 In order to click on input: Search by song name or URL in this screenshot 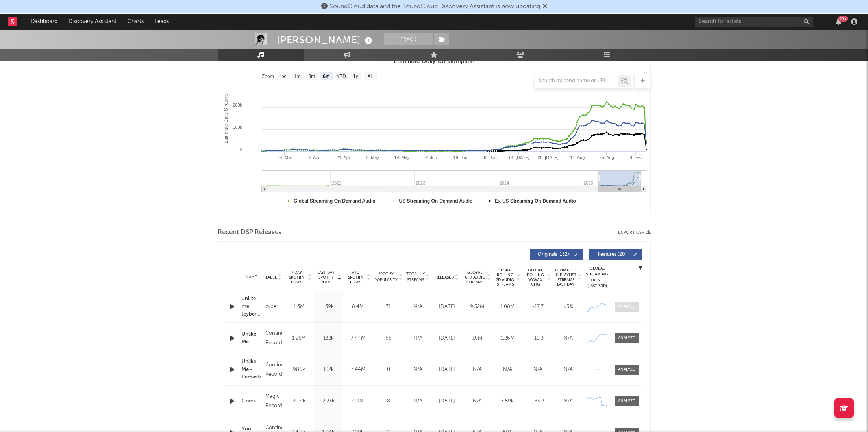, I will do `click(577, 81)`.